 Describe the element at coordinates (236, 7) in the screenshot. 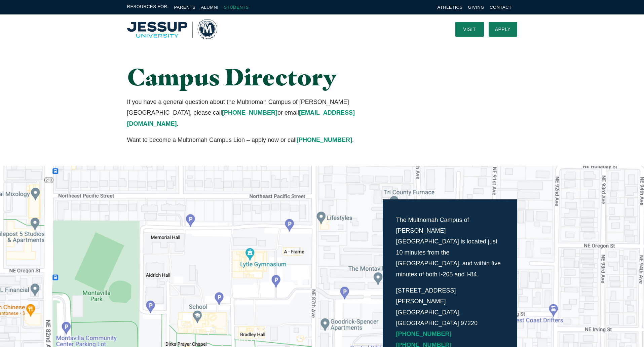

I see `a: Students` at that location.